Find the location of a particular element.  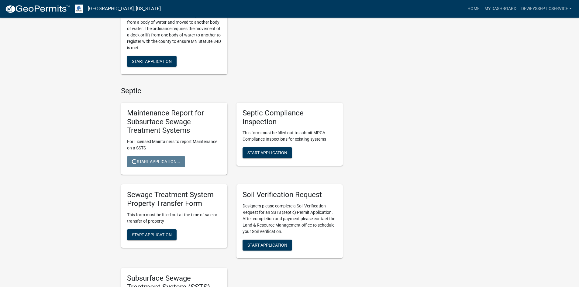

a: My Dashboard is located at coordinates (500, 9).